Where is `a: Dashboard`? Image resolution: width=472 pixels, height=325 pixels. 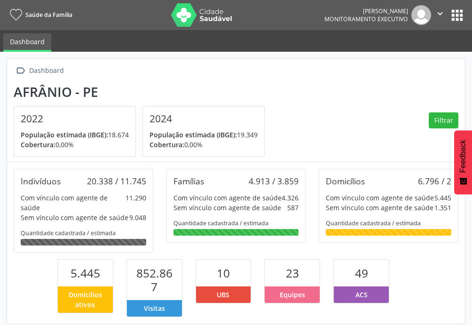
a: Dashboard is located at coordinates (27, 42).